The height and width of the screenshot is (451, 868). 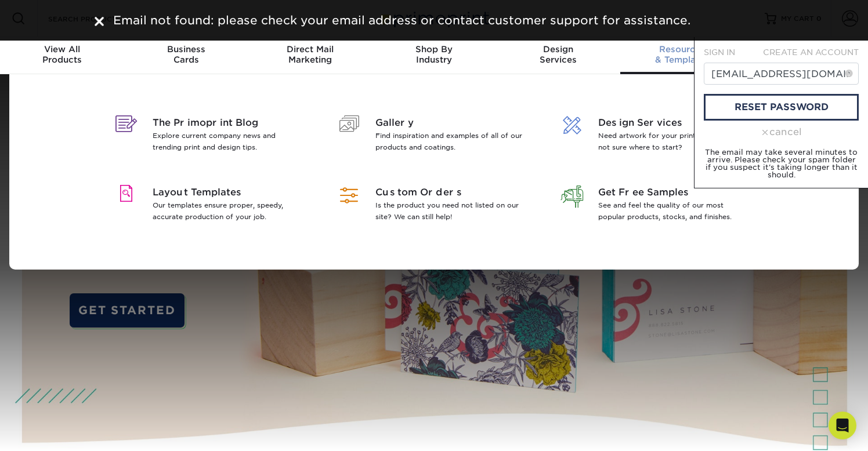 I want to click on div: Services, so click(x=558, y=54).